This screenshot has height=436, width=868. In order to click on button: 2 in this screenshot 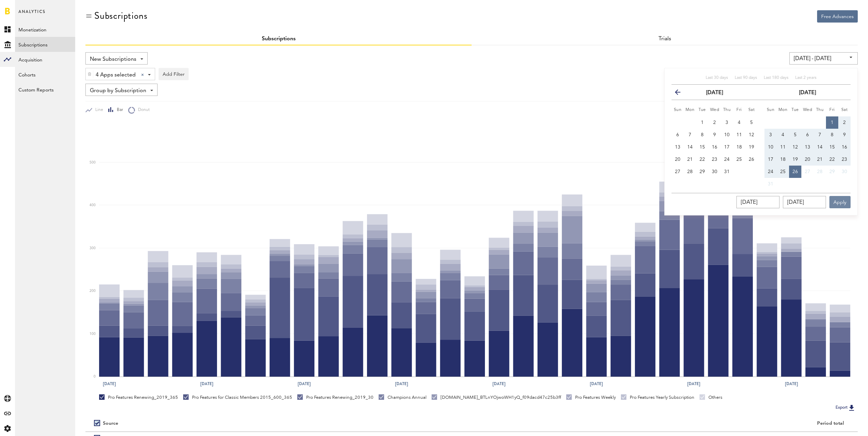, I will do `click(715, 123)`.